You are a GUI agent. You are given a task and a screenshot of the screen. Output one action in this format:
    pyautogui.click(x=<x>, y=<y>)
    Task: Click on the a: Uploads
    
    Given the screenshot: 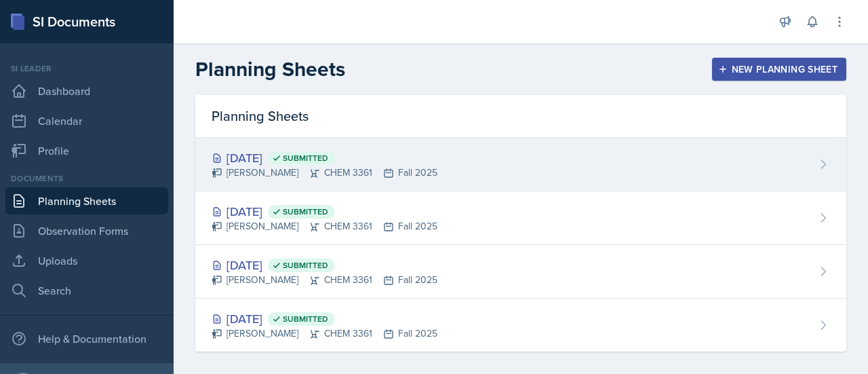 What is the action you would take?
    pyautogui.click(x=87, y=261)
    